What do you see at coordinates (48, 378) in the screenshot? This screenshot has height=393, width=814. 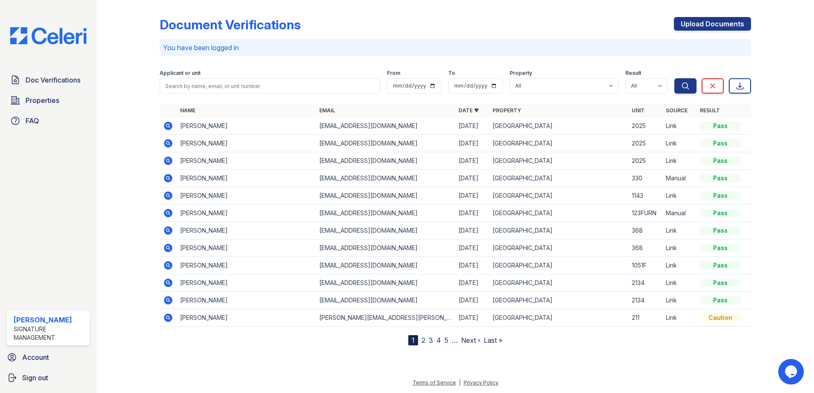 I see `button: Sign out` at bounding box center [48, 378].